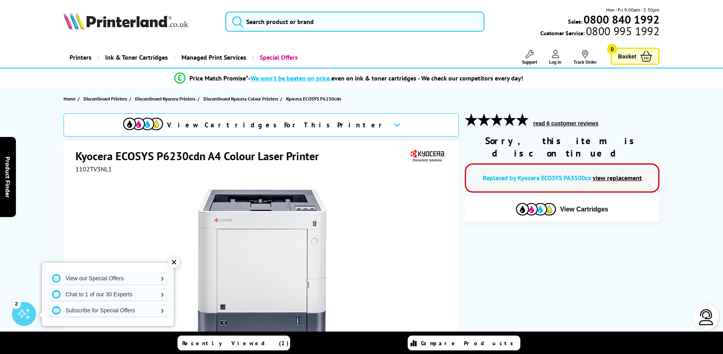  I want to click on span: Customer Service:, so click(600, 32).